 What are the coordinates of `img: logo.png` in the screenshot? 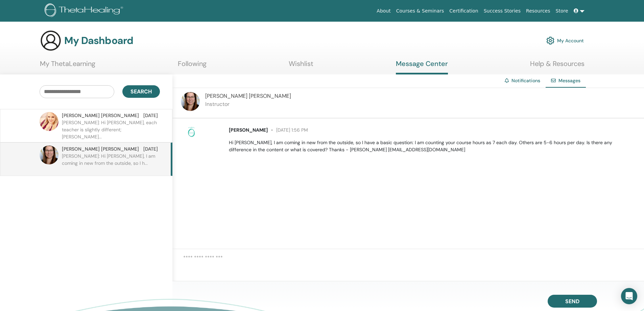 It's located at (85, 11).